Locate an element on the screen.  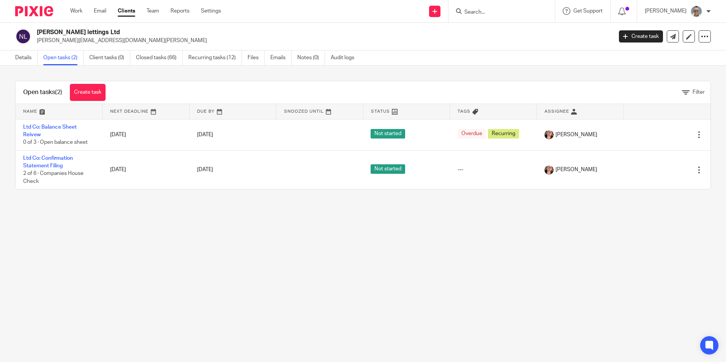
span: Status is located at coordinates (381, 111).